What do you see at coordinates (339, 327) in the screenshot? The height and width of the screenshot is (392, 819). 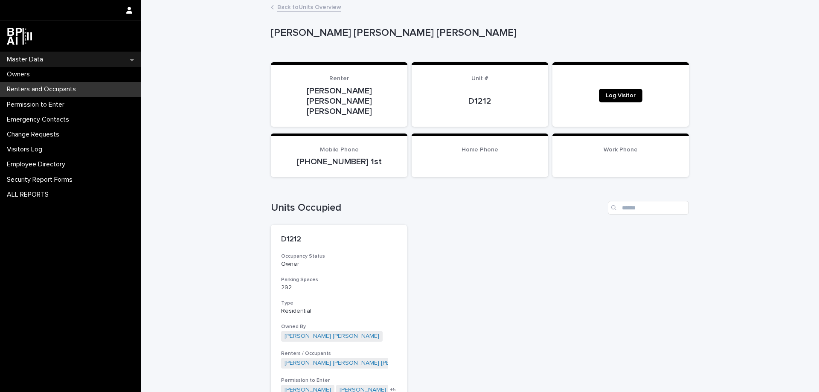 I see `h3: Owned By` at bounding box center [339, 327].